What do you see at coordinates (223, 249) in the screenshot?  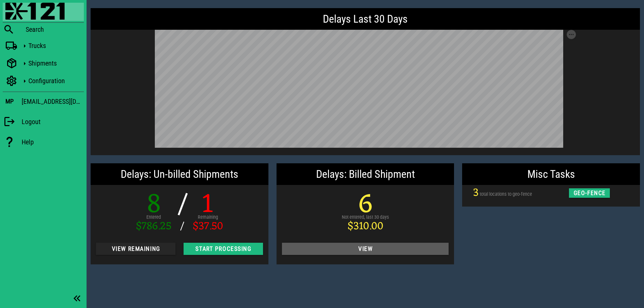 I see `span: Start Processing` at bounding box center [223, 249].